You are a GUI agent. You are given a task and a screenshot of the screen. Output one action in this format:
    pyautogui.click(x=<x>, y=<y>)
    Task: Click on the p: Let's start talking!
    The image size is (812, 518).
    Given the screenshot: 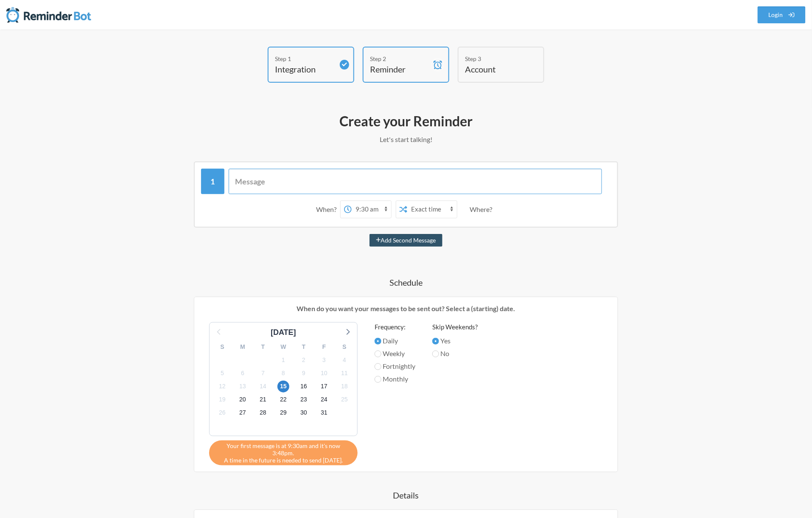 What is the action you would take?
    pyautogui.click(x=406, y=140)
    